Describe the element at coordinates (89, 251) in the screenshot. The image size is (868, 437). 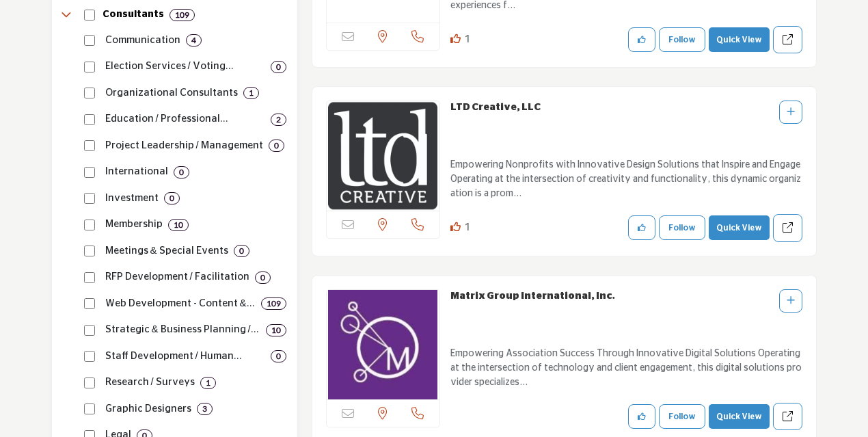
I see `input: Select Meetings & Special Events checkbox` at that location.